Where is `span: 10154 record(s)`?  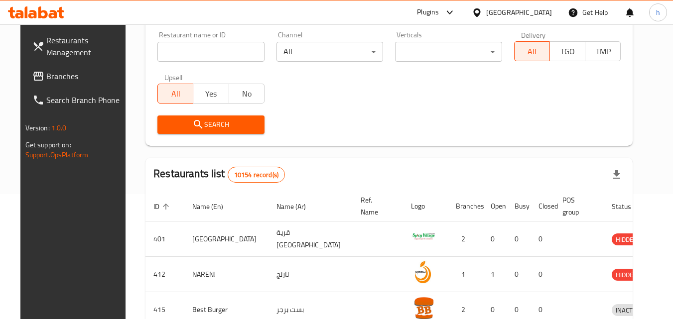
span: 10154 record(s) is located at coordinates (256, 175).